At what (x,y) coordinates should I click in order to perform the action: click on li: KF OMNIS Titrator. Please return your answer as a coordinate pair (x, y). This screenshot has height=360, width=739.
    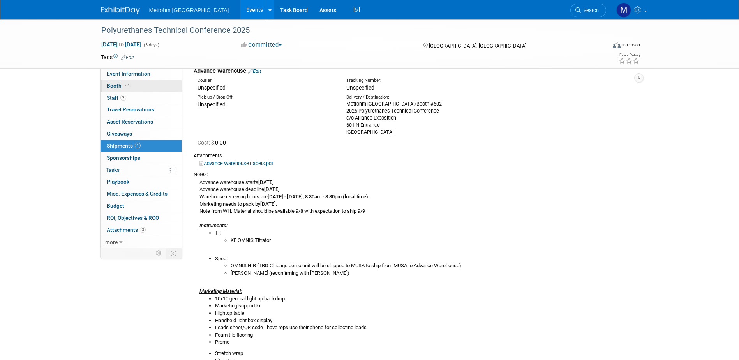
    Looking at the image, I should click on (432, 240).